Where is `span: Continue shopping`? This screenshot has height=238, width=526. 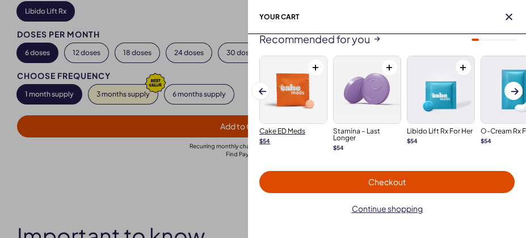 span: Continue shopping is located at coordinates (387, 208).